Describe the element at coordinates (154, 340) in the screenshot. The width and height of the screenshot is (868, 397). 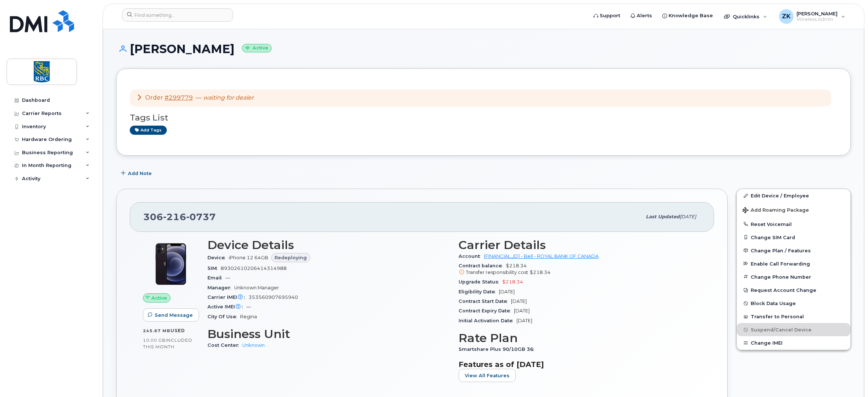
I see `span: 10.00 GB` at that location.